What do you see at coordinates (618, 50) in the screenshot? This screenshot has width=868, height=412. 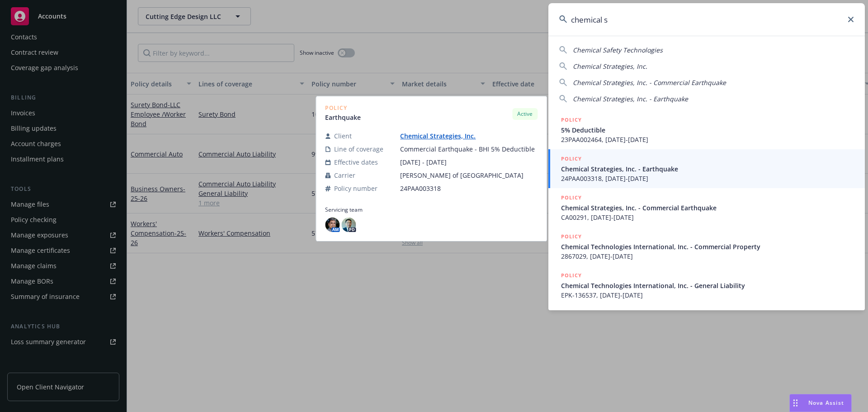 I see `span: Chemical Safety Technologies` at bounding box center [618, 50].